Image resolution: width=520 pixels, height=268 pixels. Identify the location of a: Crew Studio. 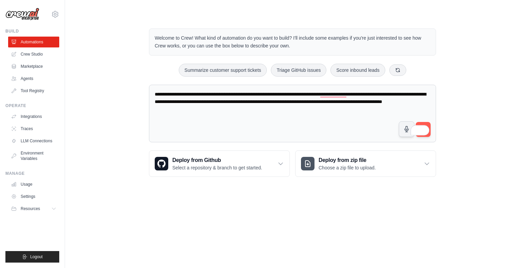
(34, 54).